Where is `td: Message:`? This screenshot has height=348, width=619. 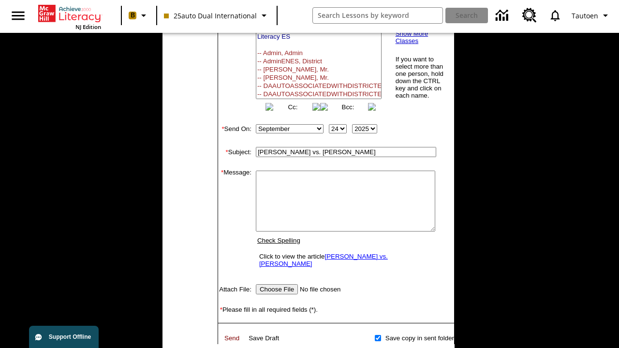
td: Message: is located at coordinates (235, 221).